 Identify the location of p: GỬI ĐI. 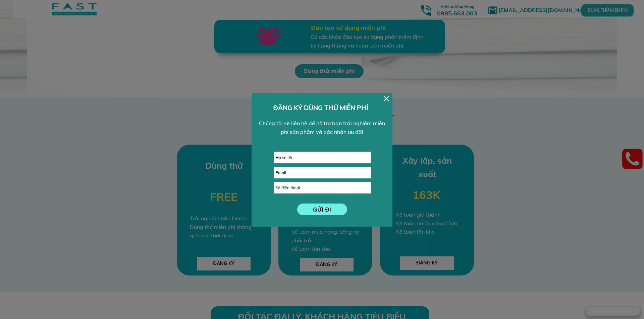
(322, 209).